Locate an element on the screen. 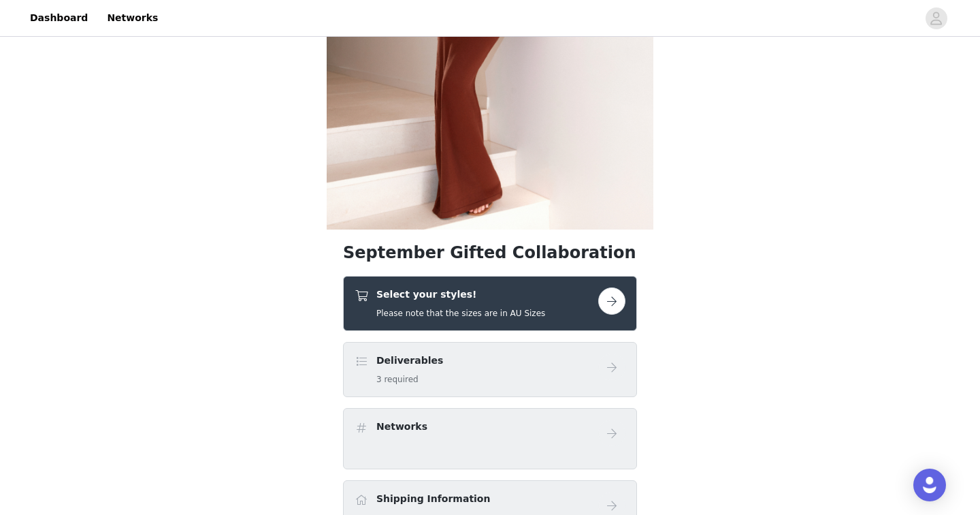 This screenshot has height=515, width=980. div: Deliverables is located at coordinates (490, 369).